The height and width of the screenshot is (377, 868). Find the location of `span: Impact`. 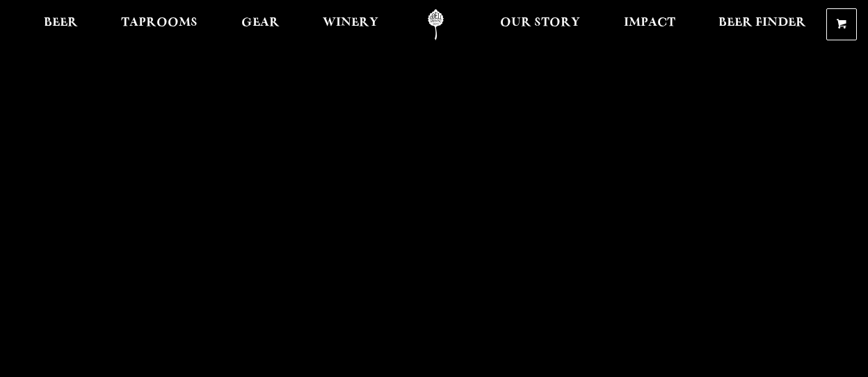

span: Impact is located at coordinates (650, 23).